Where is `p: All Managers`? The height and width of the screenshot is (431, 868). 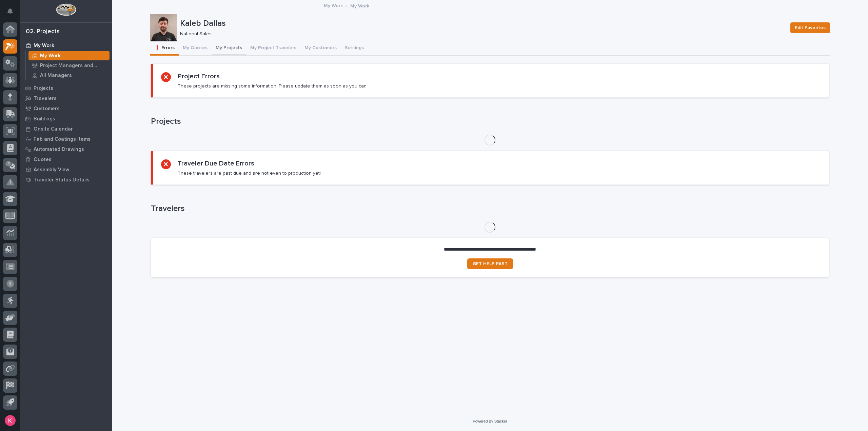
p: All Managers is located at coordinates (56, 76).